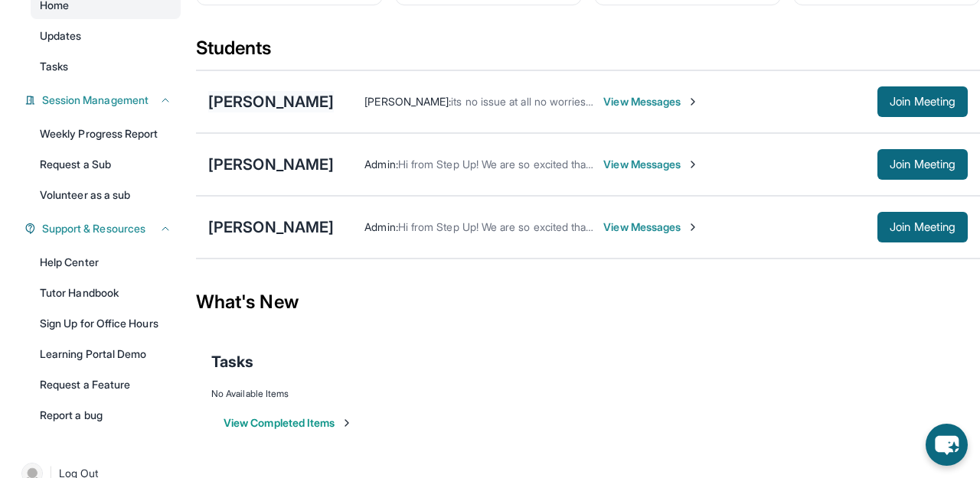  What do you see at coordinates (104, 229) in the screenshot?
I see `button: Support & Resources` at bounding box center [104, 229].